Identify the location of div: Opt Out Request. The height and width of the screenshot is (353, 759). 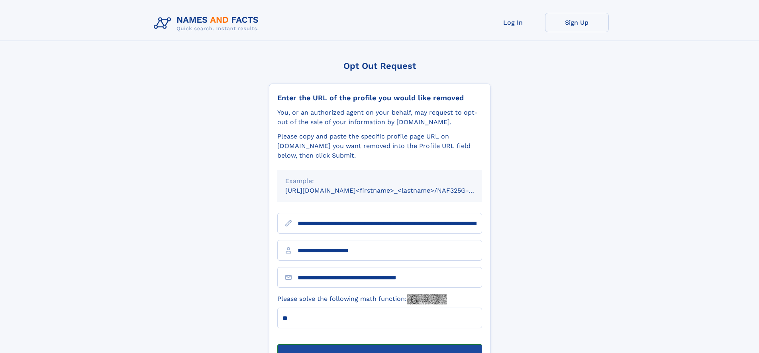
(380, 66).